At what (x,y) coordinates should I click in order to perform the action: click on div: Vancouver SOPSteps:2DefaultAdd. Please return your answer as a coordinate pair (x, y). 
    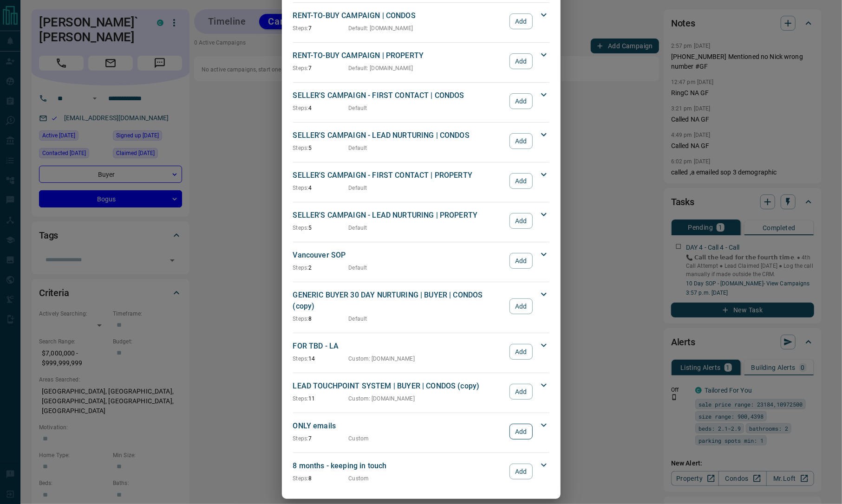
    Looking at the image, I should click on (421, 261).